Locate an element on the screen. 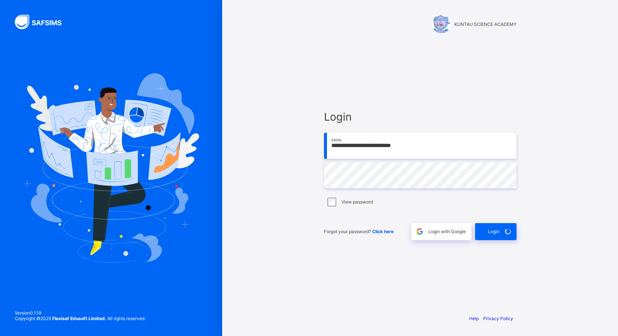 The image size is (618, 336). strong: Flexisaf Edusoft Limited. is located at coordinates (79, 318).